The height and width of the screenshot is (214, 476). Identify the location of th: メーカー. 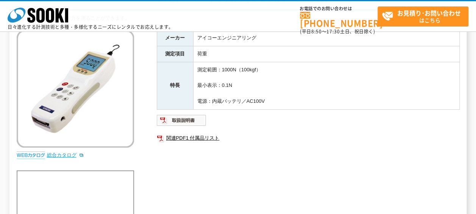
(175, 38).